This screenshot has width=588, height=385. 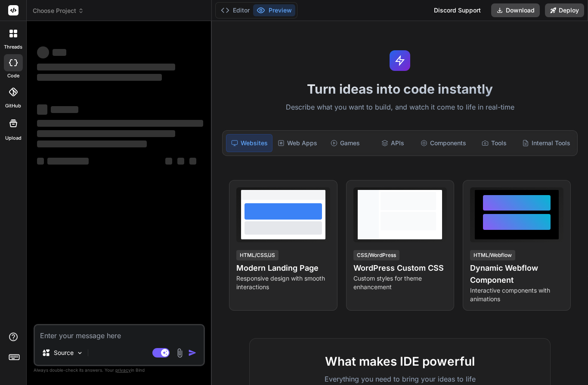 What do you see at coordinates (58, 11) in the screenshot?
I see `span: Choose Project` at bounding box center [58, 11].